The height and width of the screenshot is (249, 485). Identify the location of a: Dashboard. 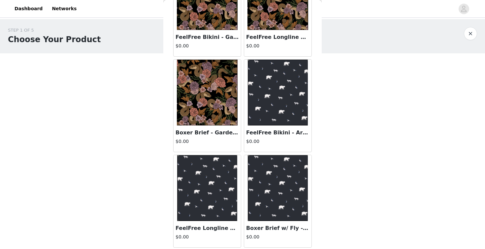
(28, 9).